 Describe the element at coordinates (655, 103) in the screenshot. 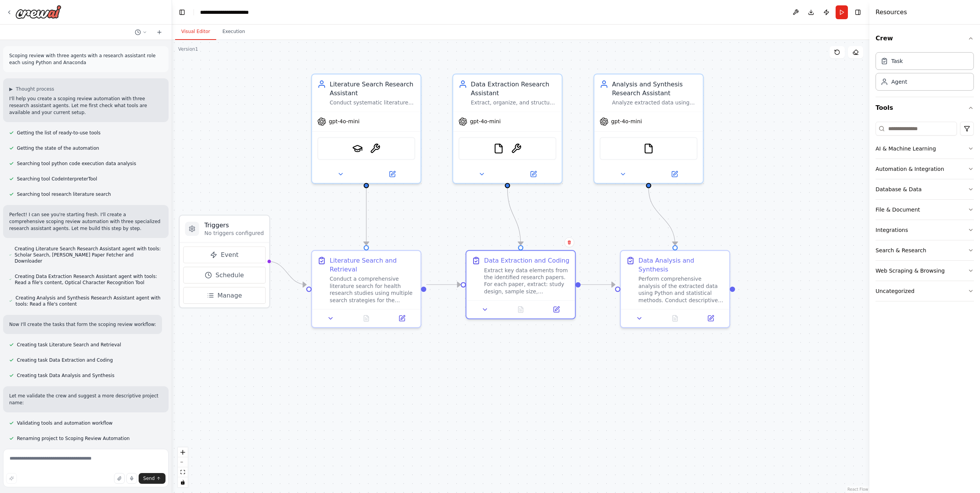

I see `div: Analyze extracted data using Python and statistical methods to identify patterns, trends, and gap...` at that location.